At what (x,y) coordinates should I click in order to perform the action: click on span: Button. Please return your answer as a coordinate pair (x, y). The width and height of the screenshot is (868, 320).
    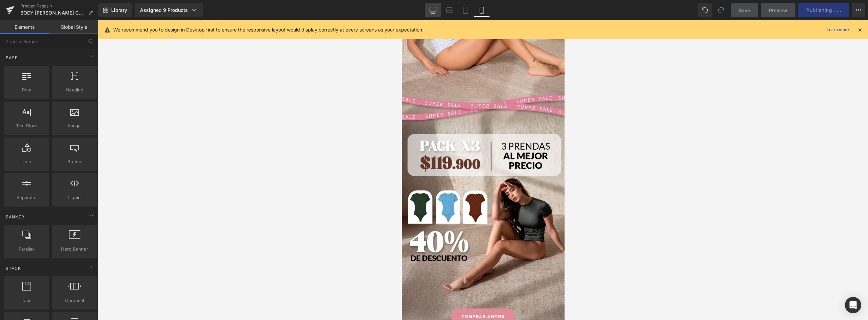
    Looking at the image, I should click on (74, 162).